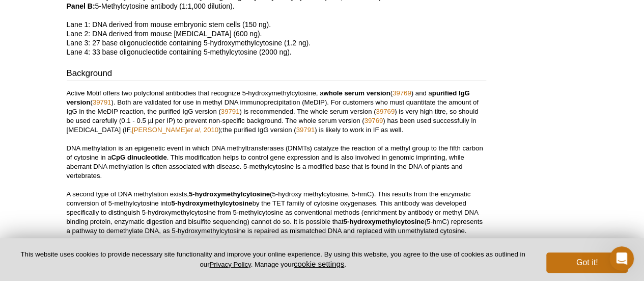 The image size is (644, 281). I want to click on b: Panel B:, so click(81, 6).